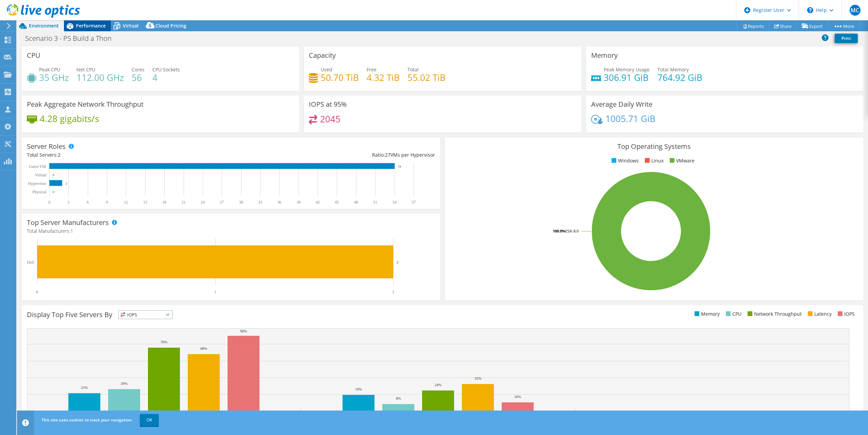 The image size is (868, 435). Describe the element at coordinates (845, 314) in the screenshot. I see `li: IOPS` at that location.